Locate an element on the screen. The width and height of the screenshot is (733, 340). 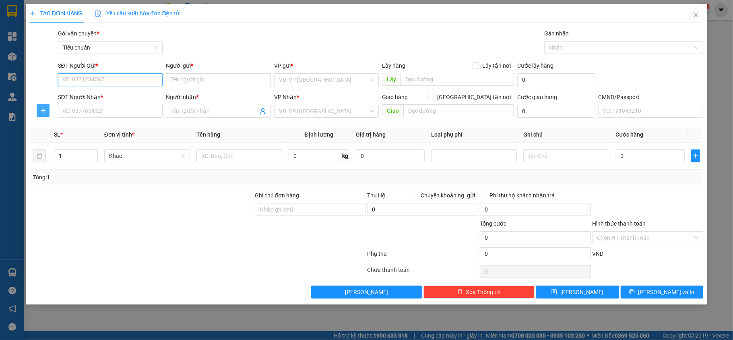
img: icon is located at coordinates (98, 14).